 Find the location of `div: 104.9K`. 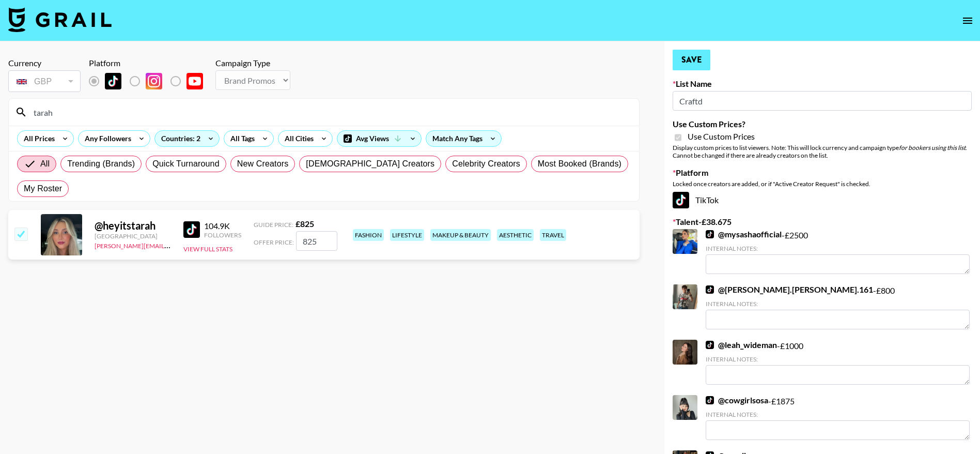

div: 104.9K is located at coordinates (223, 226).